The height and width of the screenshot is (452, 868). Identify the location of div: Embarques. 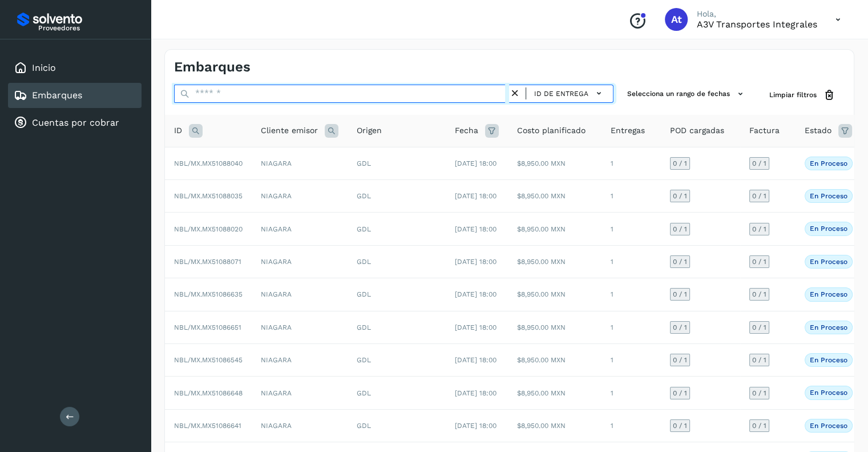
(75, 95).